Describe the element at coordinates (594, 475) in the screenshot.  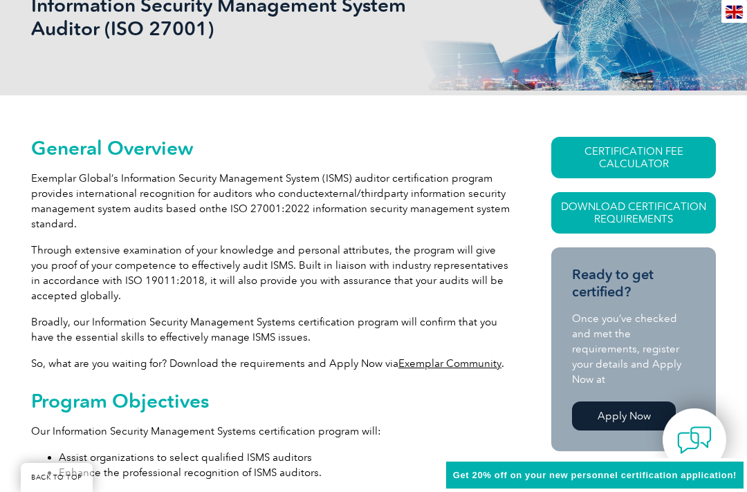
I see `span: Get 20% off on your new personnel certification application!` at that location.